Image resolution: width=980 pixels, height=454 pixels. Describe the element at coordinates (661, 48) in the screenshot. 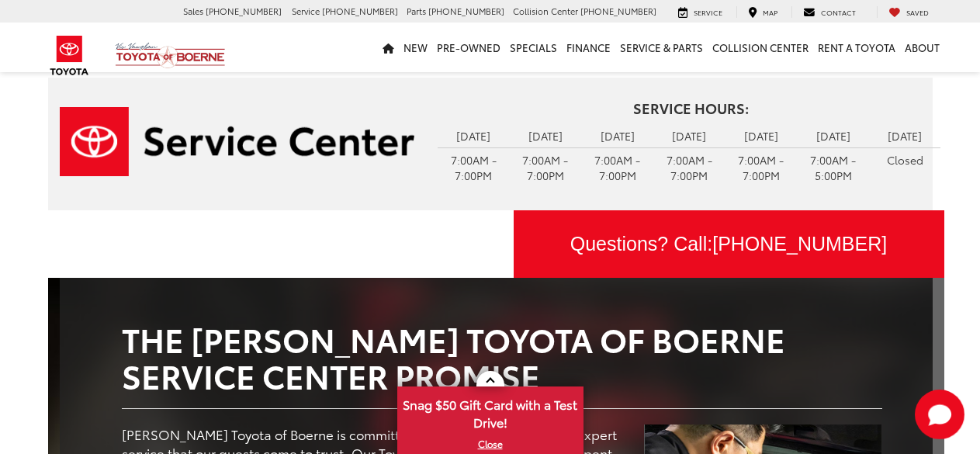

I see `a: Service & Parts: Opens in a new tab` at that location.